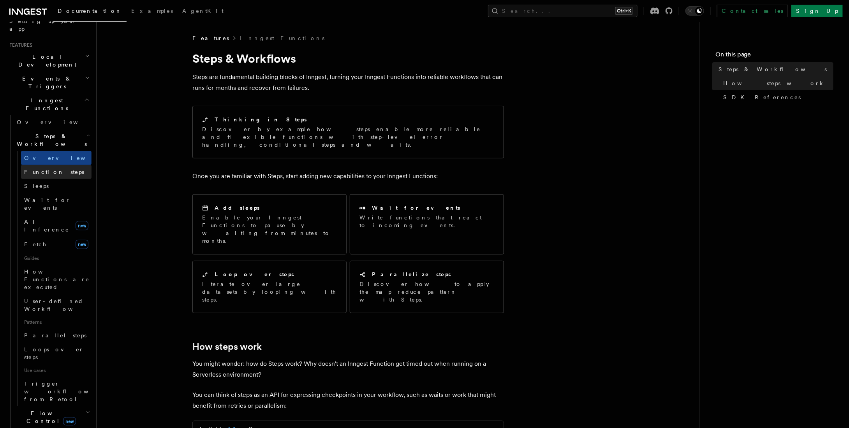  Describe the element at coordinates (56, 204) in the screenshot. I see `a: Wait for events` at that location.